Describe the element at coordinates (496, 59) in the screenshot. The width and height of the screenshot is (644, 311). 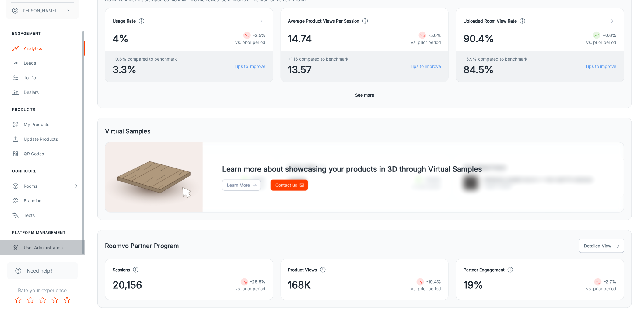
I see `span: +5.9% compared to benchmark` at that location.